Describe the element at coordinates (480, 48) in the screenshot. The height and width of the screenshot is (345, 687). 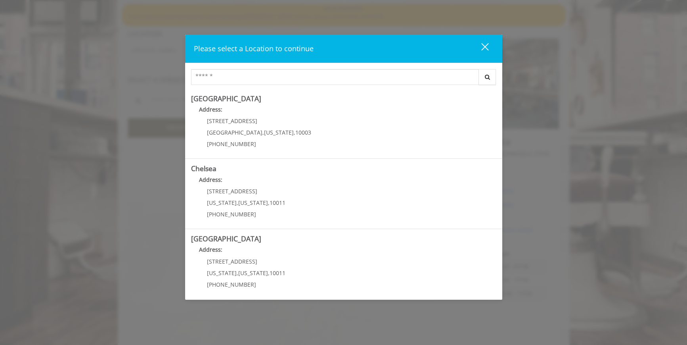
I see `button: close dialog` at that location.